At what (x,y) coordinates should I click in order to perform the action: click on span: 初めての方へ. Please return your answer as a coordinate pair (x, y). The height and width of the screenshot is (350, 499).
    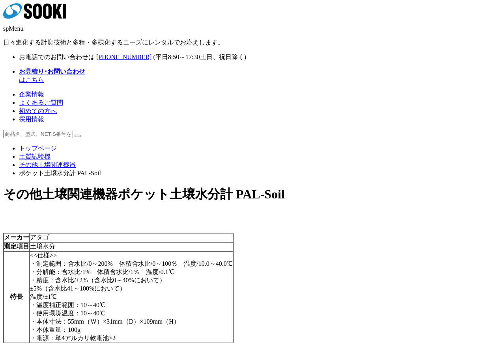
    Looking at the image, I should click on (38, 111).